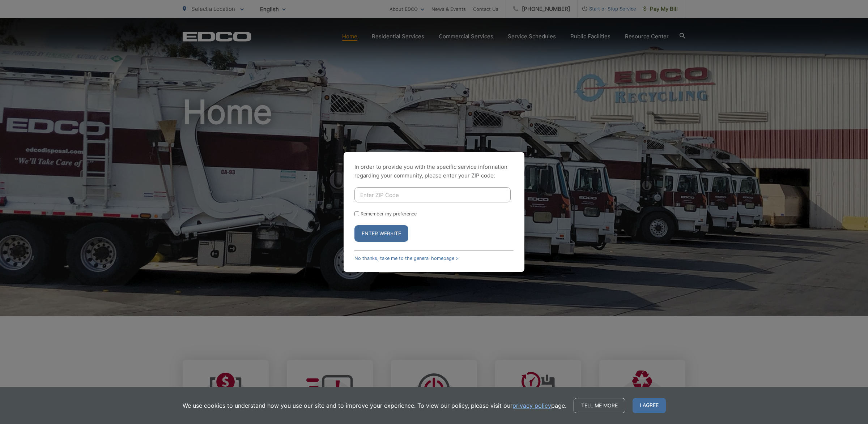 The width and height of the screenshot is (868, 424). I want to click on a: privacy policy, so click(532, 405).